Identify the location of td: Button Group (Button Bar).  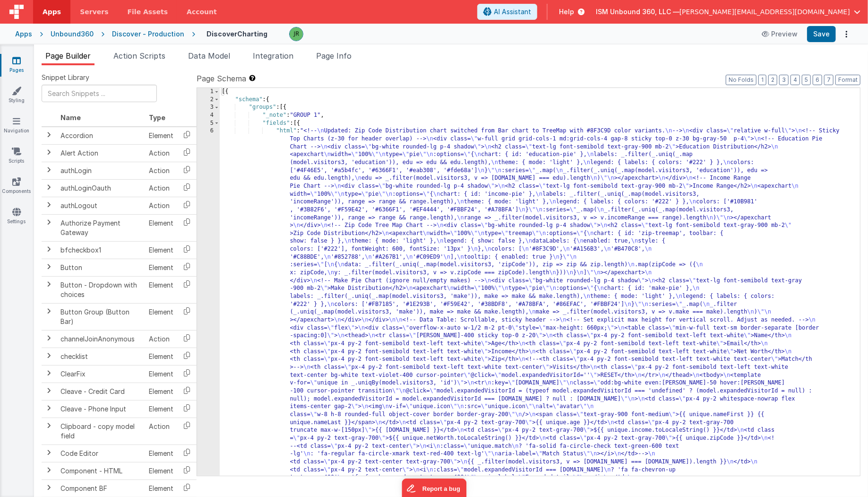
(100, 316).